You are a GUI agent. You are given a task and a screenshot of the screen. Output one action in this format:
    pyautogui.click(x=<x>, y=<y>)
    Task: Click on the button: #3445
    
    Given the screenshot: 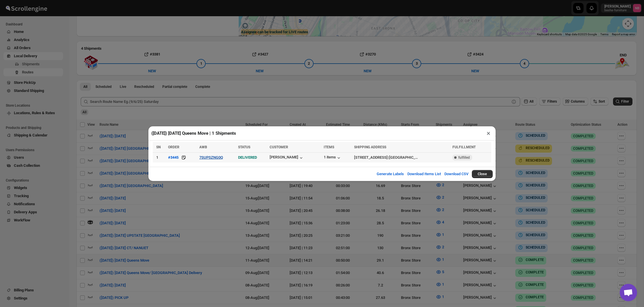 What is the action you would take?
    pyautogui.click(x=173, y=158)
    